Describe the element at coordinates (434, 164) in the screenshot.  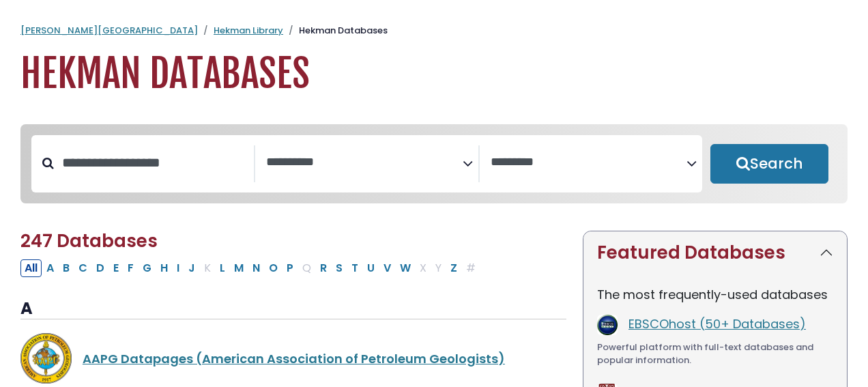
I see `nav: Search filters` at that location.